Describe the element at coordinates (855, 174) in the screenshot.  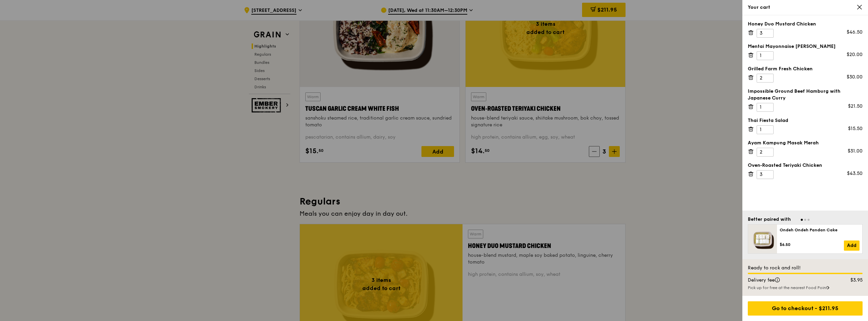
I see `div: $43.50` at that location.